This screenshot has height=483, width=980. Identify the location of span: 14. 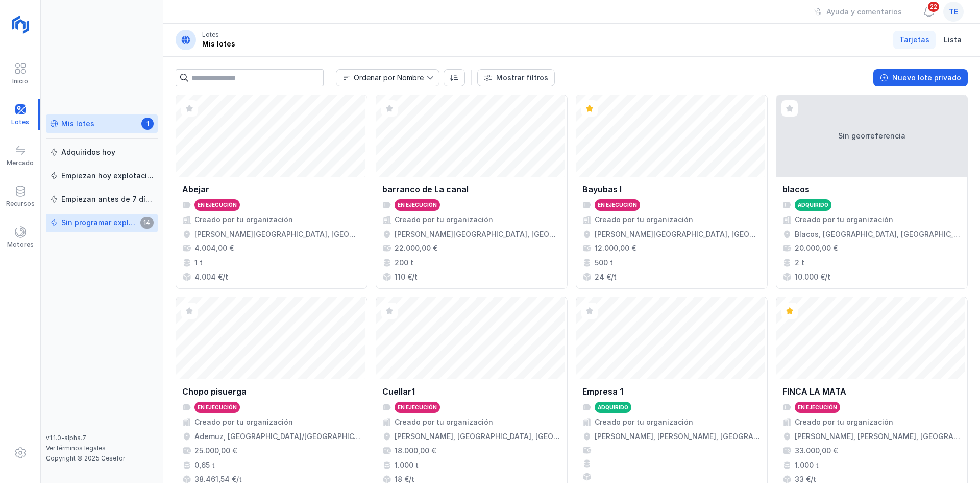
(147, 223).